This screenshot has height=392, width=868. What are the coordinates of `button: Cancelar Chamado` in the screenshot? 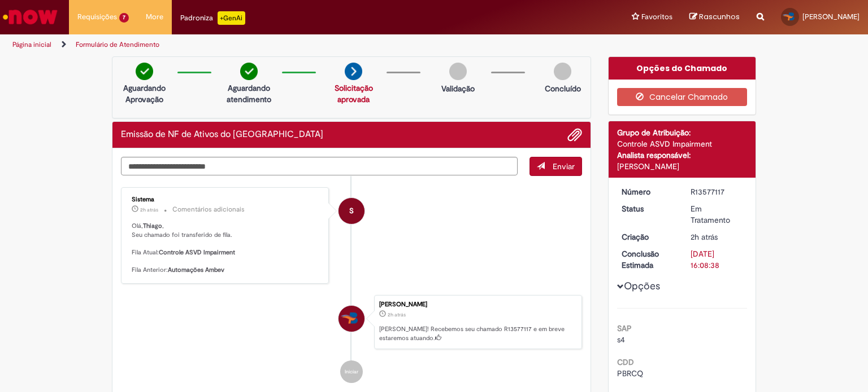 It's located at (682, 97).